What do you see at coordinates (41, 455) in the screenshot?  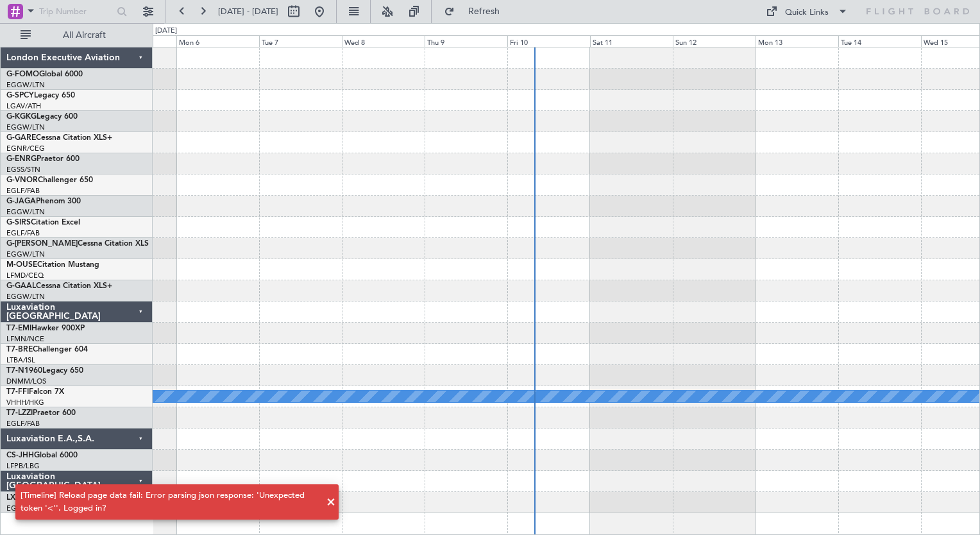 I see `a: CS-JHHGlobal 6000` at bounding box center [41, 455].